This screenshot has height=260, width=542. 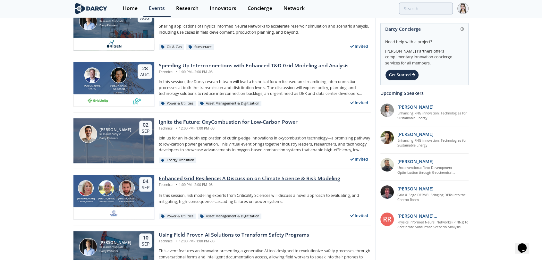 I want to click on img: 336b6de1-6040-4323-9c13-5718d9811639, so click(x=137, y=100).